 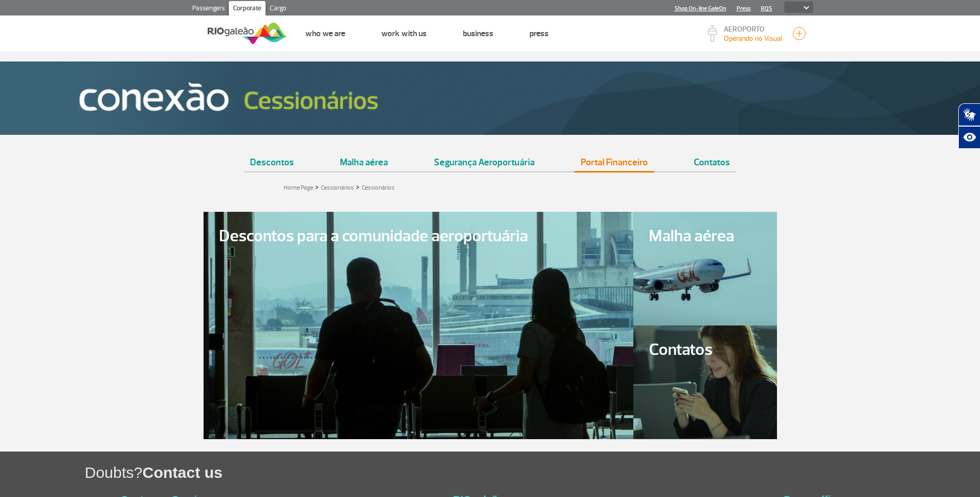 I want to click on span: Descontos para a comunidade aeroportuária, so click(x=419, y=236).